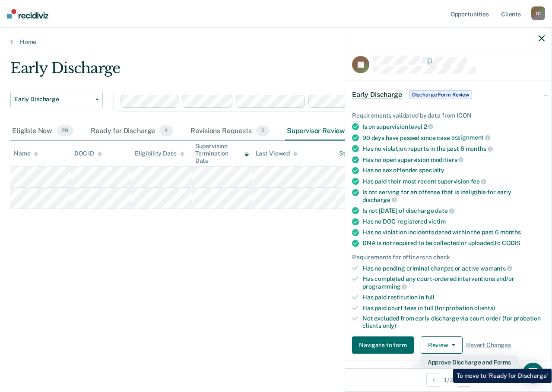 This screenshot has height=392, width=552. What do you see at coordinates (453, 149) in the screenshot?
I see `div: Has no violation reports in the past 6` at bounding box center [453, 149].